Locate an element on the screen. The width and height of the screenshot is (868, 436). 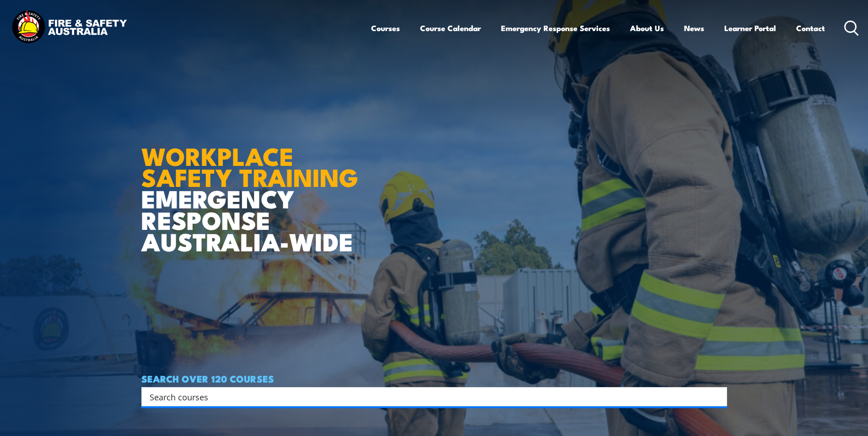
button: Search magnifier button is located at coordinates (717, 397).